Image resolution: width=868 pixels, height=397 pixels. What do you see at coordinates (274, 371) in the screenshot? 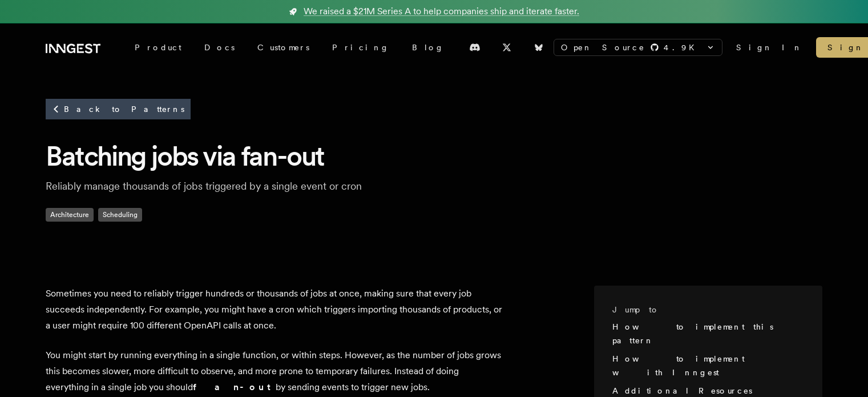
I see `p: You might start by running everything in a single function, or within steps. However, as the numb...` at bounding box center [274, 371].